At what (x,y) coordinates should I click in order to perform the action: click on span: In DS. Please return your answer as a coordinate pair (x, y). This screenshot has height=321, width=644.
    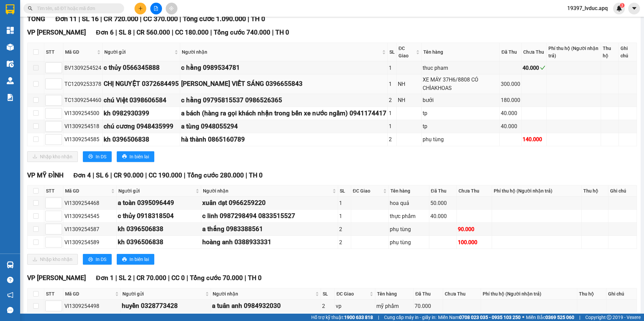
    Looking at the image, I should click on (101, 259).